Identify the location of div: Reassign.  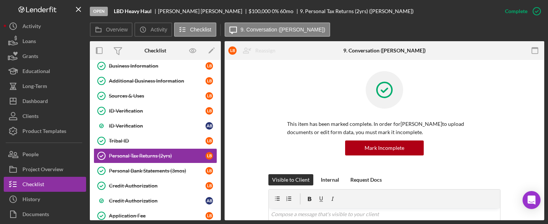
(266, 51).